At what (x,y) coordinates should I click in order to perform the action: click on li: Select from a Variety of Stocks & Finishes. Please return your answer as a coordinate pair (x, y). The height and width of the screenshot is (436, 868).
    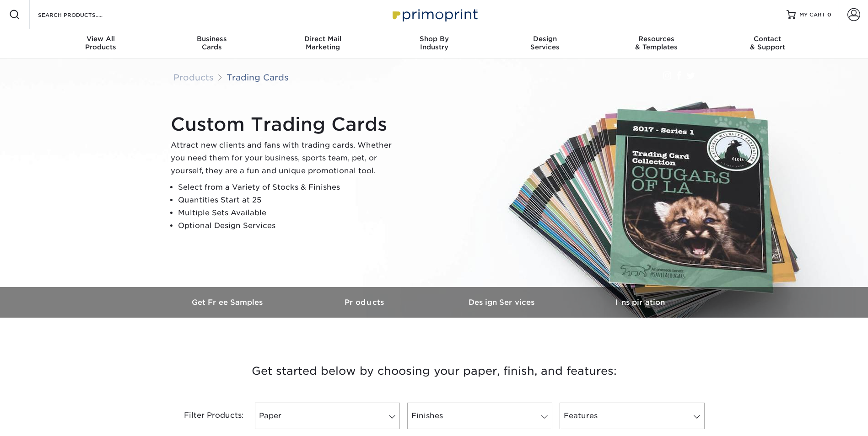
    Looking at the image, I should click on (289, 187).